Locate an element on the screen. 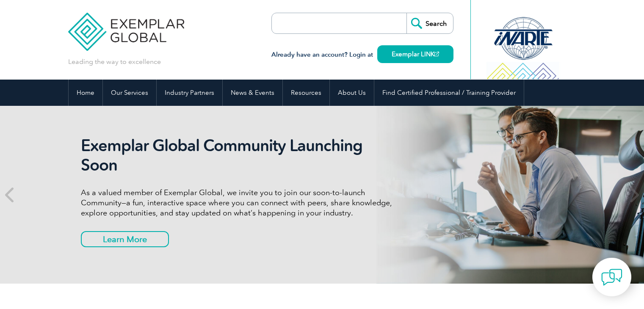 This screenshot has width=644, height=309. h3: Already have an account? Login at is located at coordinates (362, 55).